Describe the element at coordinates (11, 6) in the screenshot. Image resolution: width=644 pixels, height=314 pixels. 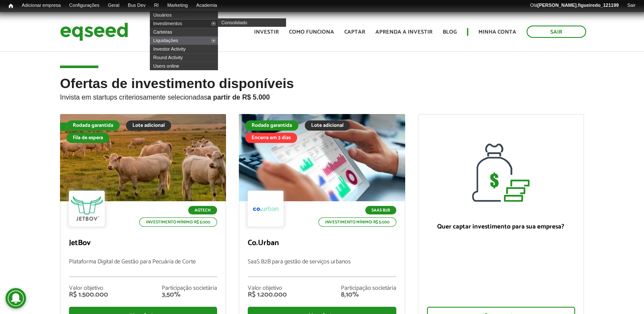
I see `a: Início` at that location.